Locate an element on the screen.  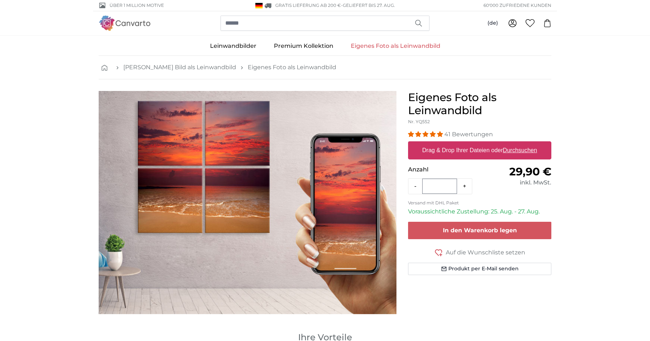
p: Anzahl is located at coordinates (443, 170).